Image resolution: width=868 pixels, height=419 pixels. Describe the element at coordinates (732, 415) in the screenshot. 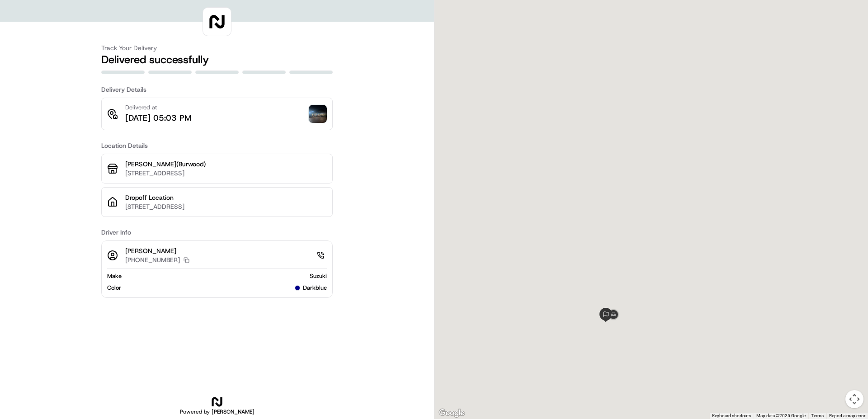

I see `button: Keyboard shortcuts` at that location.